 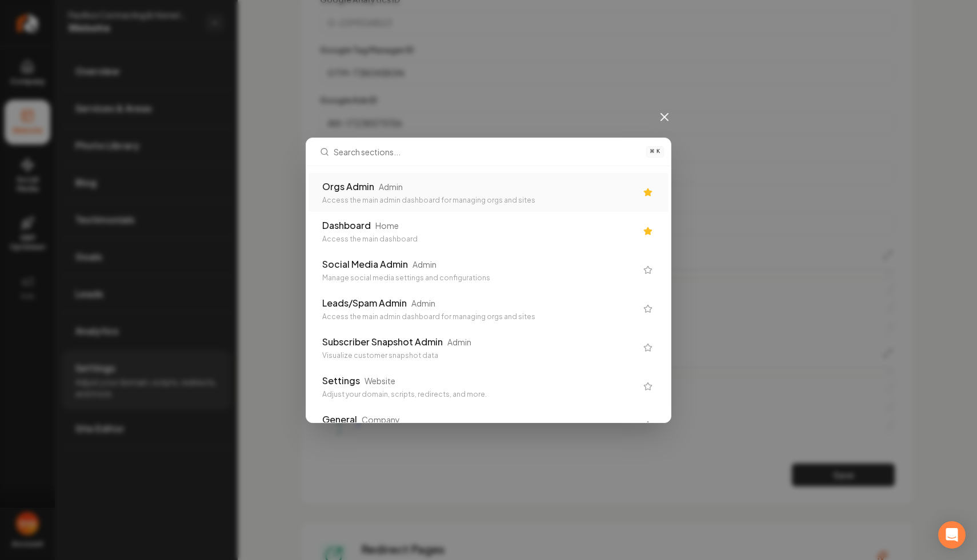 What do you see at coordinates (380, 381) in the screenshot?
I see `div: Website` at bounding box center [380, 381].